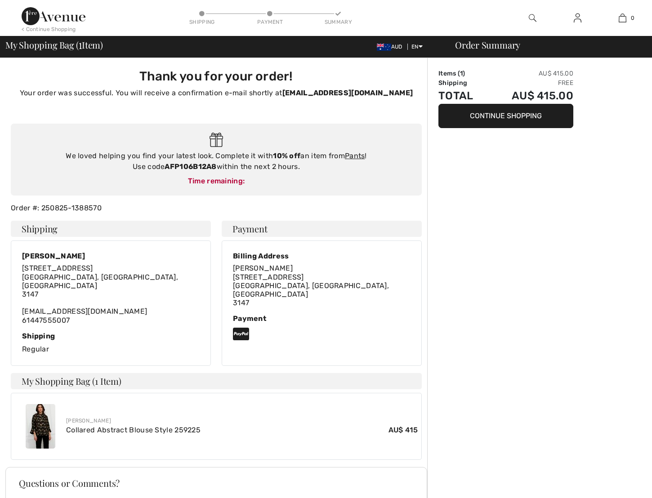 Image resolution: width=652 pixels, height=498 pixels. Describe the element at coordinates (40, 426) in the screenshot. I see `img: Collared Abstract Blouse Style 259225` at that location.